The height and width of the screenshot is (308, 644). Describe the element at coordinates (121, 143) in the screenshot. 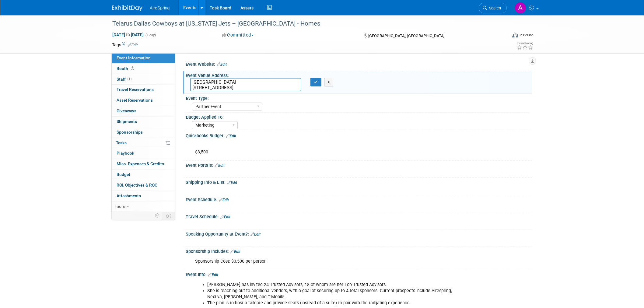

I see `span: Tasks` at that location.